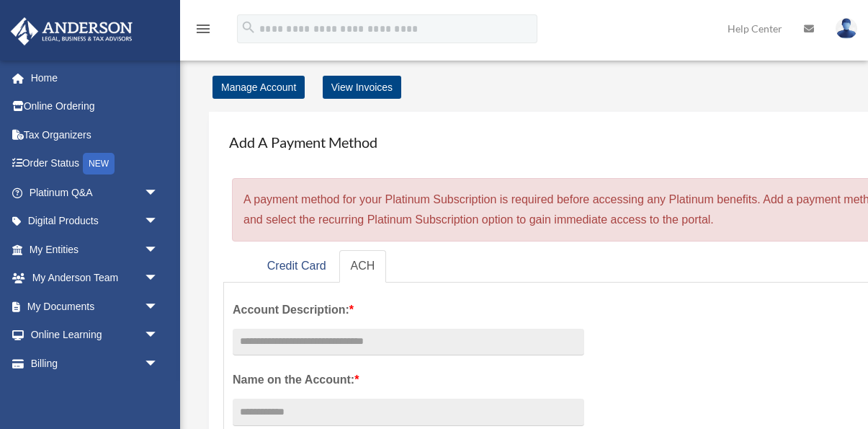  I want to click on a: Digital Productsarrow_drop_down, so click(95, 221).